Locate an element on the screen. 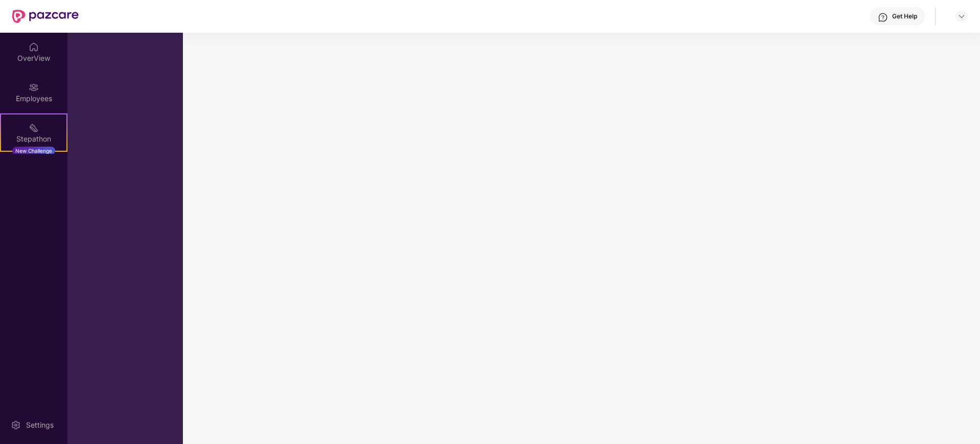  img: svg+xml;base64,PHN2ZyBpZD0iSG9tZSIgeG1sbnM9Imh0dHA6Ly93d3cudzMub3JnLzIwMDAvc3ZnIiB3aWR0aD0iMjAiIG... is located at coordinates (34, 47).